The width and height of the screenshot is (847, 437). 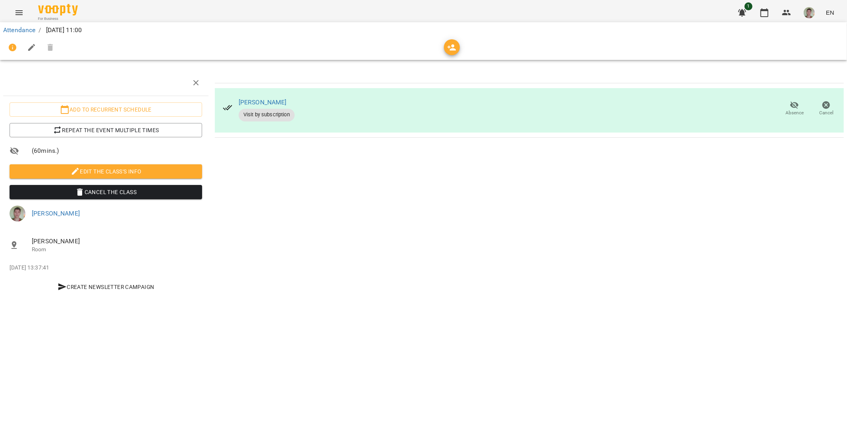 What do you see at coordinates (106, 171) in the screenshot?
I see `button: Edit the class's Info` at bounding box center [106, 171].